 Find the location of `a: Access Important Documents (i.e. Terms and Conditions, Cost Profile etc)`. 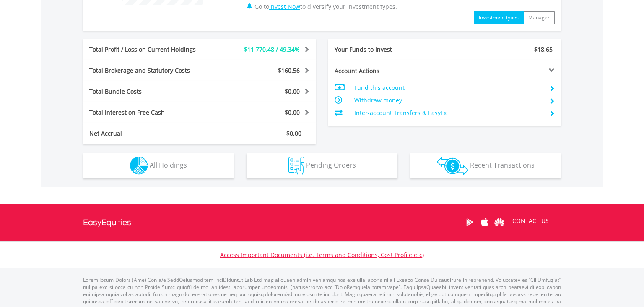

a: Access Important Documents (i.e. Terms and Conditions, Cost Profile etc) is located at coordinates (322, 254).